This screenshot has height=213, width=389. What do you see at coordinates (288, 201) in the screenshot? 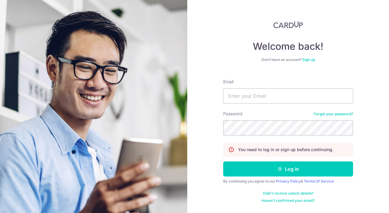
I see `a: Haven't confirmed your email?` at bounding box center [288, 201].